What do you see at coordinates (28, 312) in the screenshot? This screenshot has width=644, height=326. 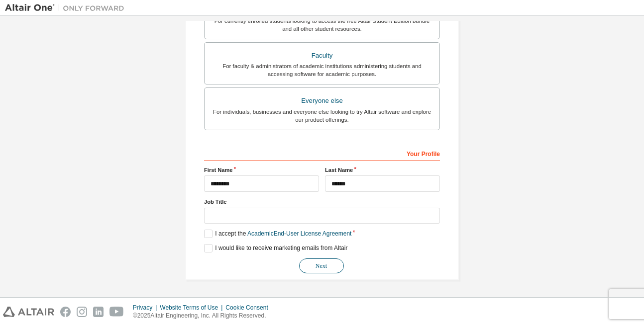 I see `img: altair_logo.svg` at bounding box center [28, 312].